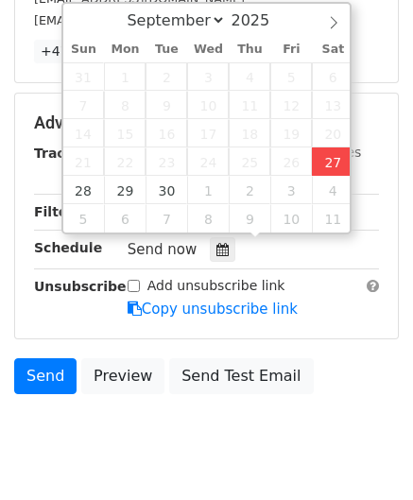 The image size is (413, 500). I want to click on span: September 22, 2025, so click(125, 162).